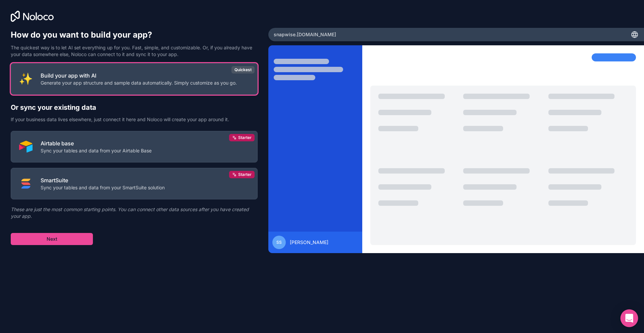  I want to click on img: INTERNAL_WITH_AI, so click(26, 79).